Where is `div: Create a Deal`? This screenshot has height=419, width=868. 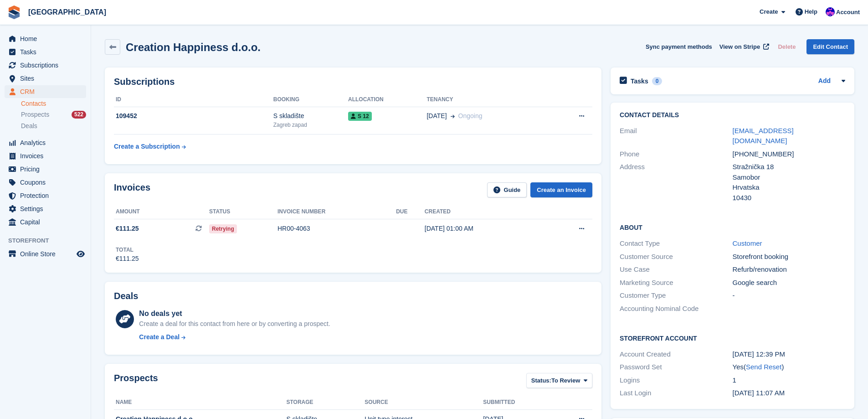
div: Create a Deal is located at coordinates (159, 337).